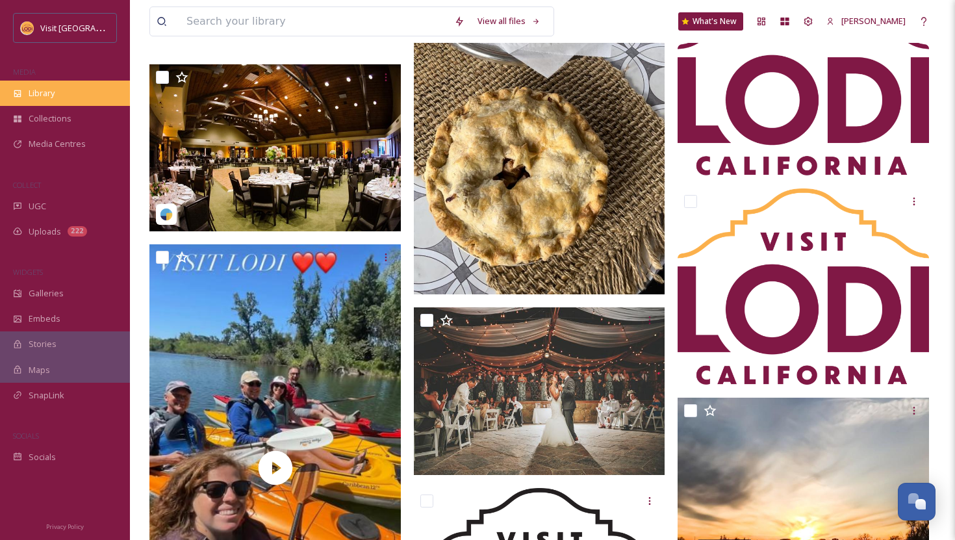 Image resolution: width=955 pixels, height=540 pixels. Describe the element at coordinates (27, 185) in the screenshot. I see `span: COLLECT` at that location.